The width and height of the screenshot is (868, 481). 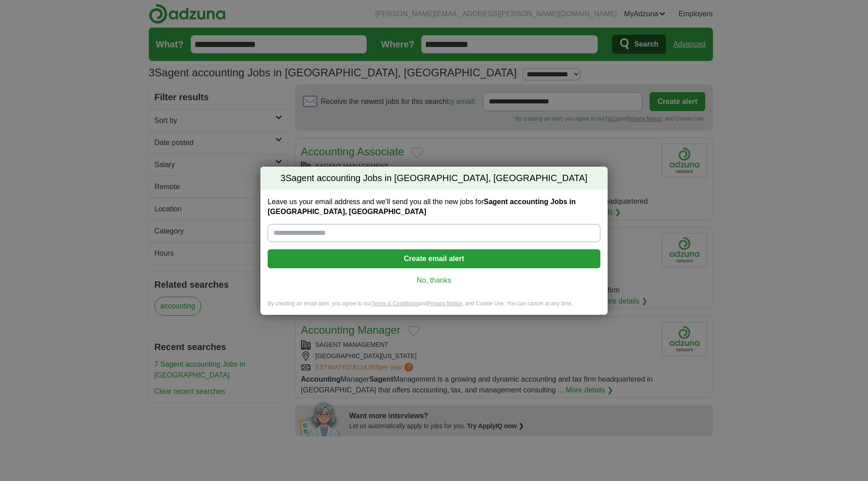 What do you see at coordinates (283, 178) in the screenshot?
I see `span: 3` at bounding box center [283, 178].